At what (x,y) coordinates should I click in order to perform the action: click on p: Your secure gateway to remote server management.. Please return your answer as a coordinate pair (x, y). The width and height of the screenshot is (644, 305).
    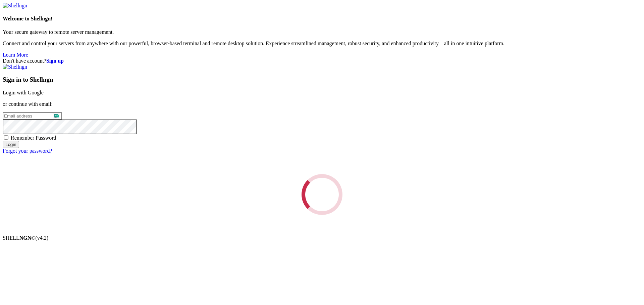
    Looking at the image, I should click on (322, 32).